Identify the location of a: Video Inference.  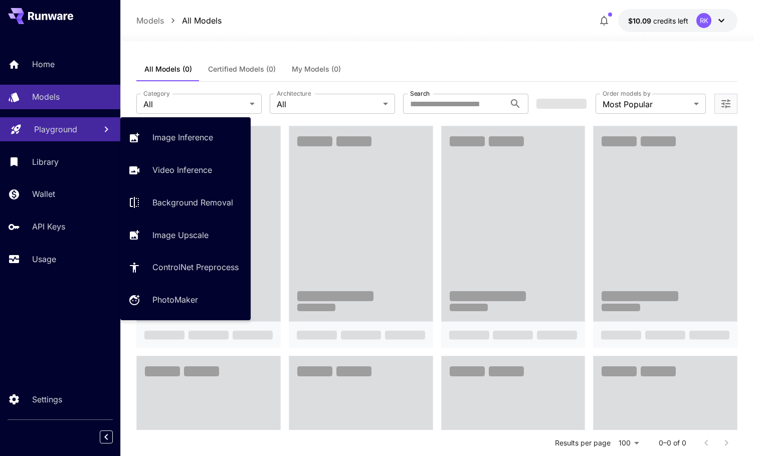
(185, 170).